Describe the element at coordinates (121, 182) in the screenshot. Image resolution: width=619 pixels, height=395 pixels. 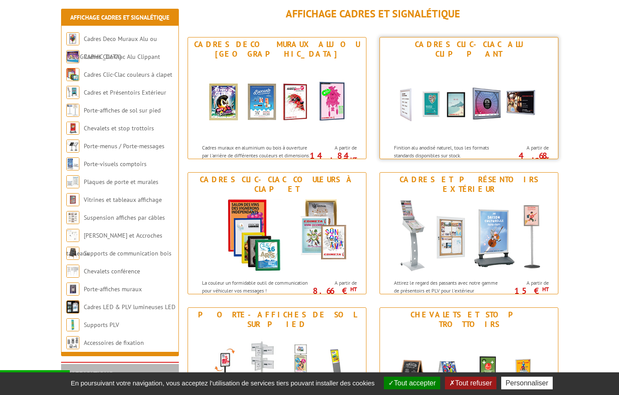
I see `a: Plaques de porte et murales` at that location.